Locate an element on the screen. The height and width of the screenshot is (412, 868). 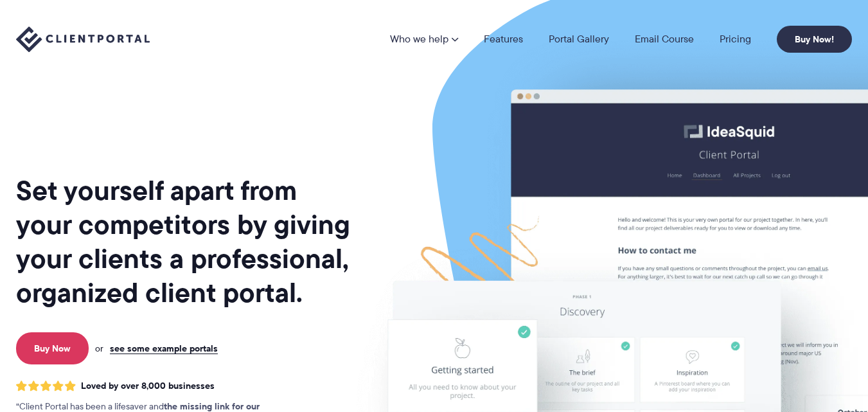
a: Who we help is located at coordinates (424, 39).